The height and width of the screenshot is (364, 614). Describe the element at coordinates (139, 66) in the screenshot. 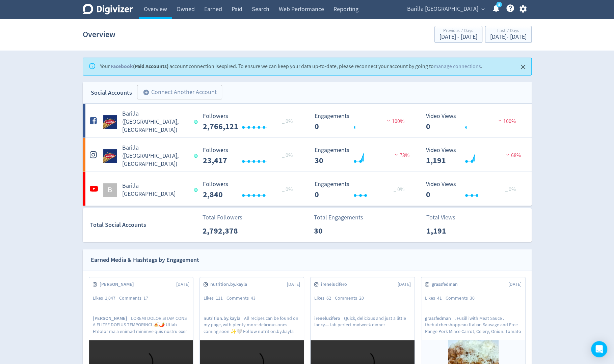

I see `strong: (Paid Accounts)` at that location.